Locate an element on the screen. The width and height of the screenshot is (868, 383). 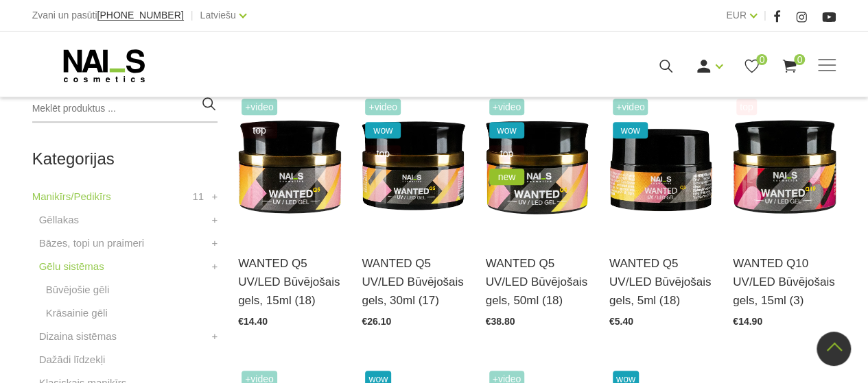
a: Dažādi līdzekļi is located at coordinates (72, 360).